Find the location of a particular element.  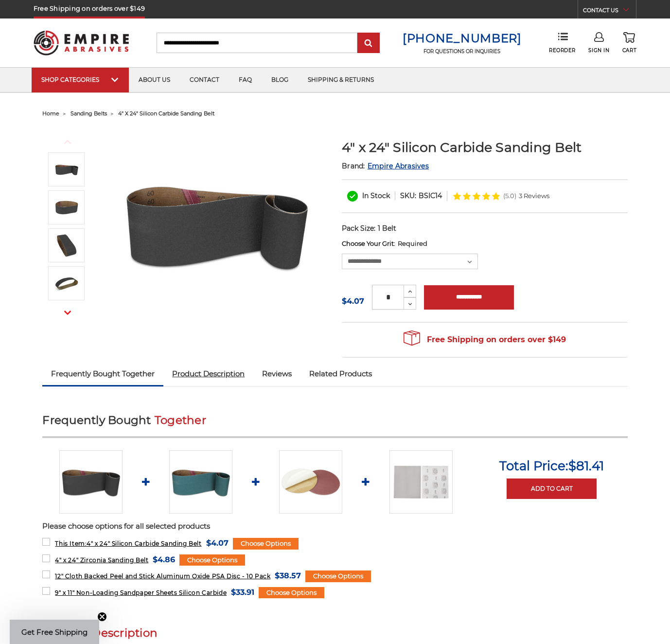

span: $81.41 is located at coordinates (586, 466).